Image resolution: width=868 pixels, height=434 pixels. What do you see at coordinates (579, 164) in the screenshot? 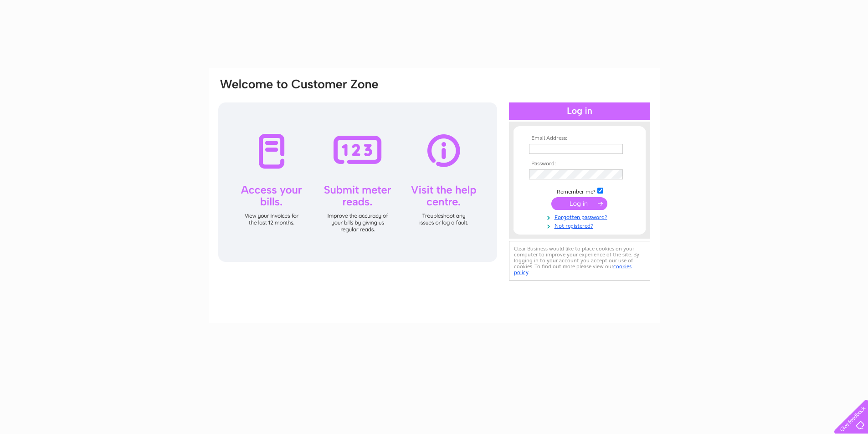
I see `th: Password:` at bounding box center [579, 164].